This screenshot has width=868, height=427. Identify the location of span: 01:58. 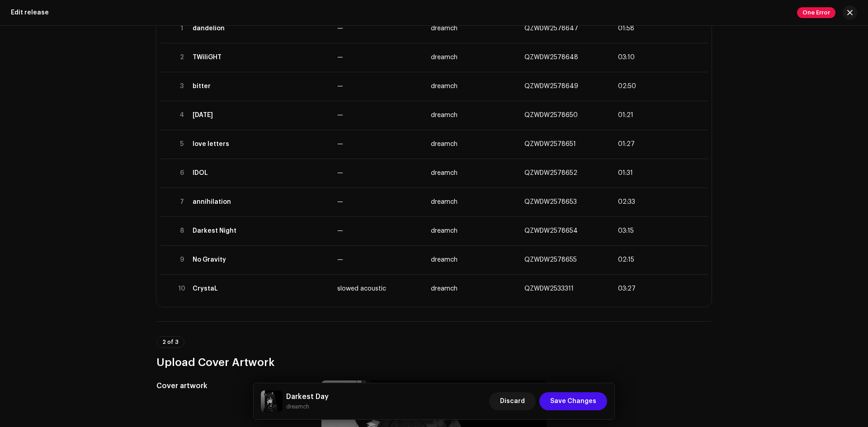
(626, 28).